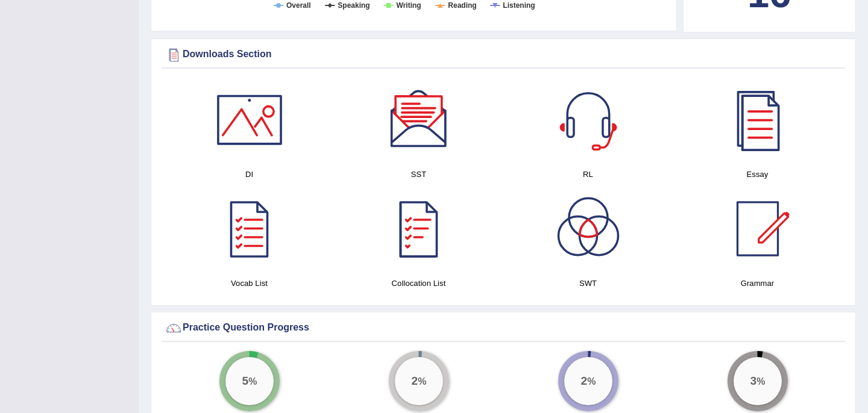 The image size is (868, 413). What do you see at coordinates (461, 5) in the screenshot?
I see `tspan: Reading` at bounding box center [461, 5].